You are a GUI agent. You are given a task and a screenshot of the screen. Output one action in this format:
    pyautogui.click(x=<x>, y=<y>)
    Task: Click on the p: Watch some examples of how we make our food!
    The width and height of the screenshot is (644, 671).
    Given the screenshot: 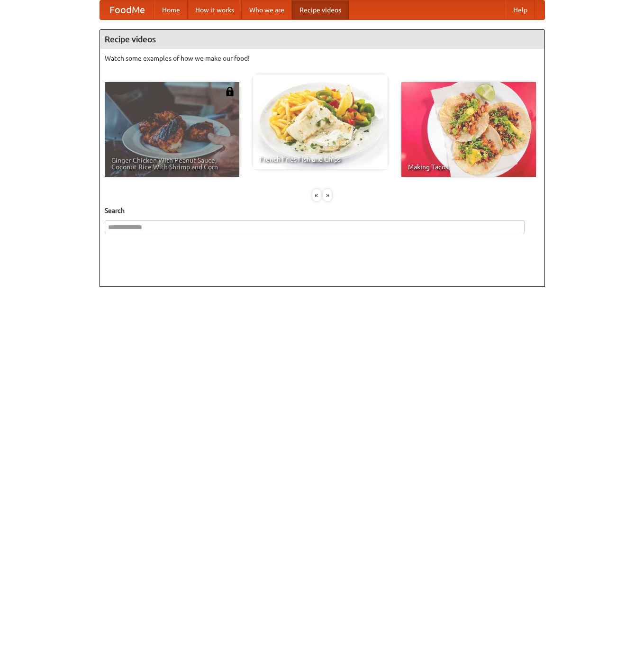 What is the action you would take?
    pyautogui.click(x=322, y=58)
    